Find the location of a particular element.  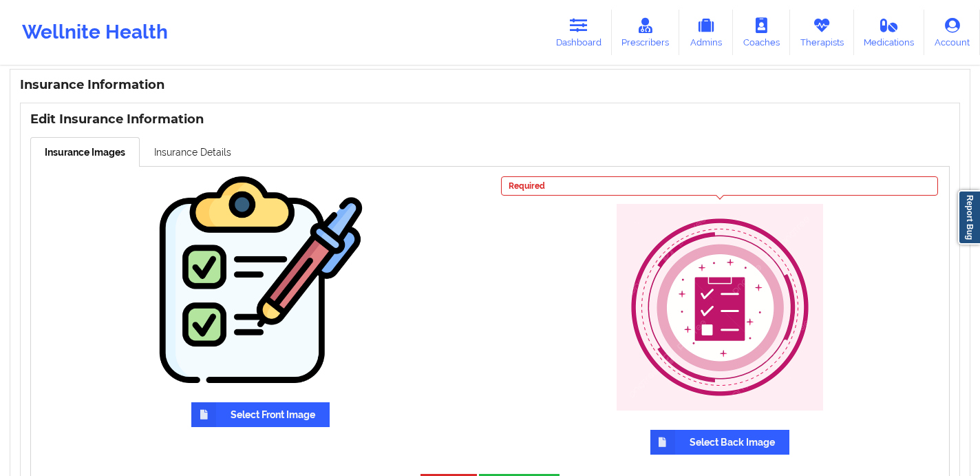

a: Report Bug is located at coordinates (969, 217).